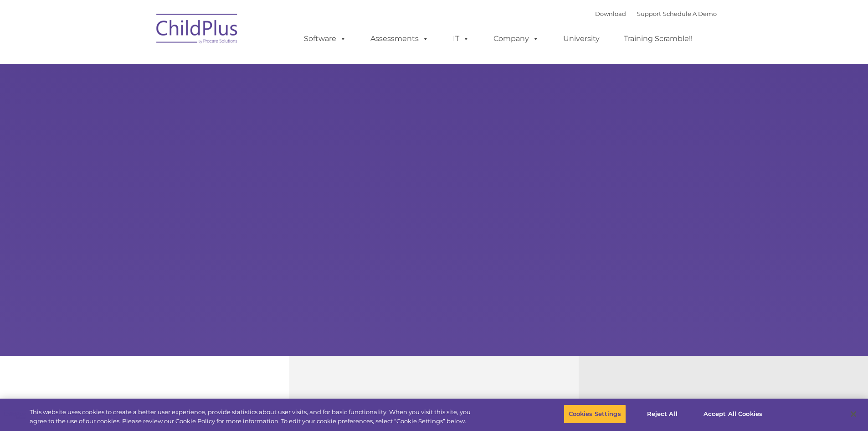 This screenshot has height=431, width=868. What do you see at coordinates (582, 39) in the screenshot?
I see `a: University` at bounding box center [582, 39].